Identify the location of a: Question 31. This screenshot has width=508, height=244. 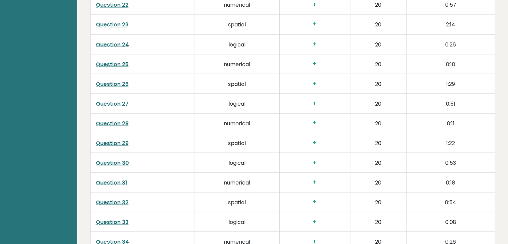
(112, 182).